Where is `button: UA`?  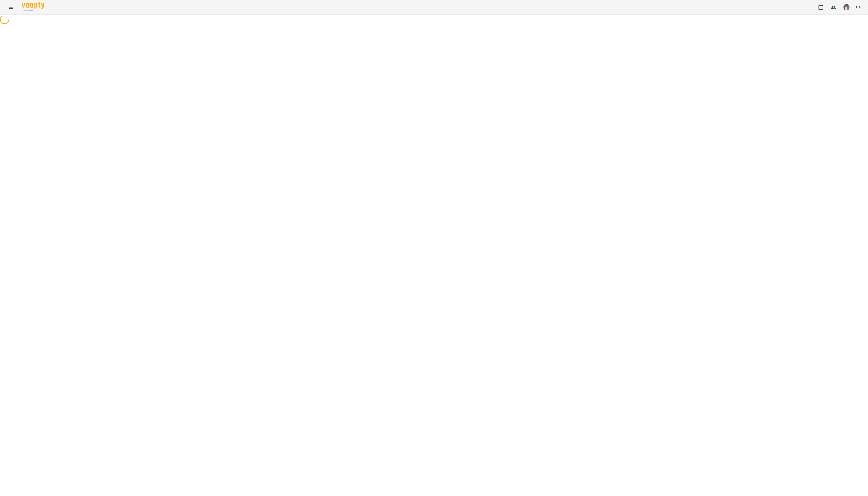 button: UA is located at coordinates (858, 7).